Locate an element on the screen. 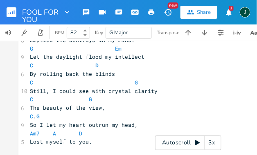 The height and width of the screenshot is (155, 257). div: 3 is located at coordinates (231, 8).